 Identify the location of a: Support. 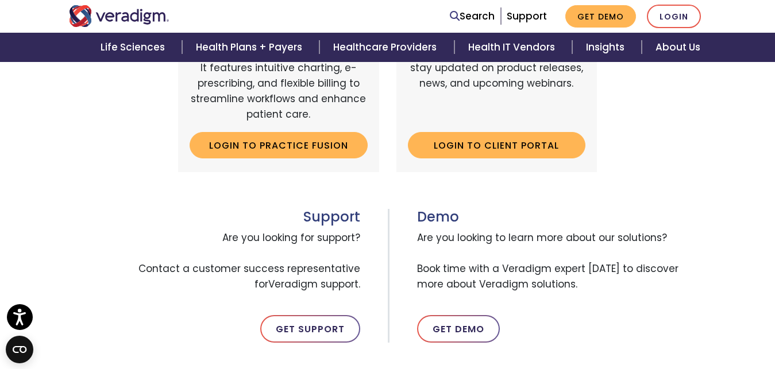
(527, 16).